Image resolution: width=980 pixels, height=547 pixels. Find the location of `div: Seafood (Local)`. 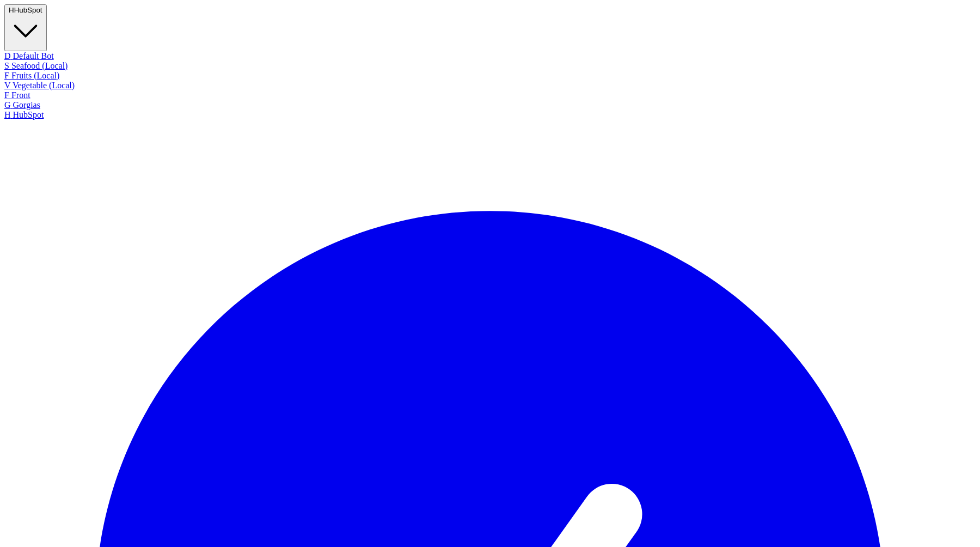

div: Seafood (Local) is located at coordinates (490, 66).